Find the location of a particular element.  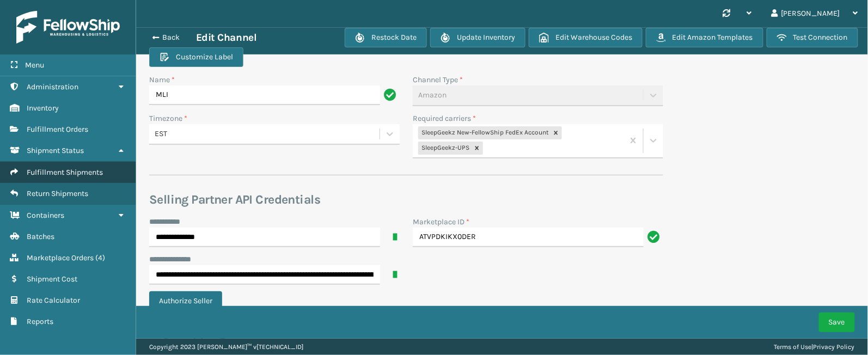

span: Inventory is located at coordinates (43, 108).